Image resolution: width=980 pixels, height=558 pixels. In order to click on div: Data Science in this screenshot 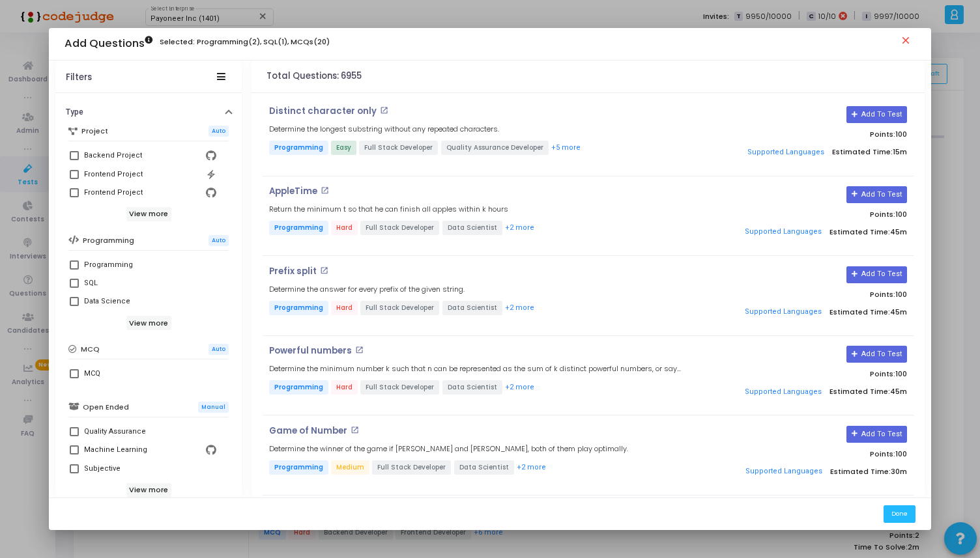, I will do `click(107, 301)`.